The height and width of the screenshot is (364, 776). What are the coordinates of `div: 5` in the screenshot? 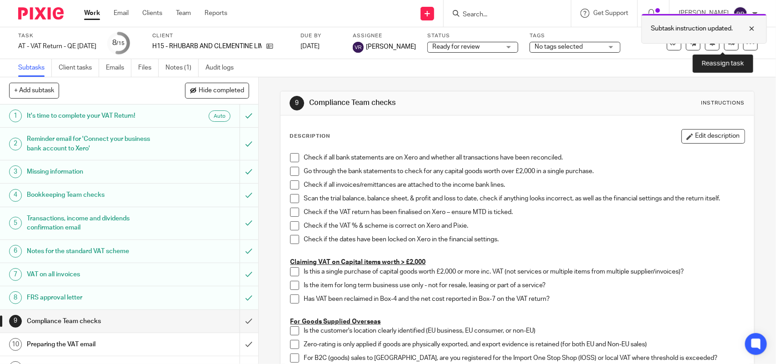 It's located at (15, 223).